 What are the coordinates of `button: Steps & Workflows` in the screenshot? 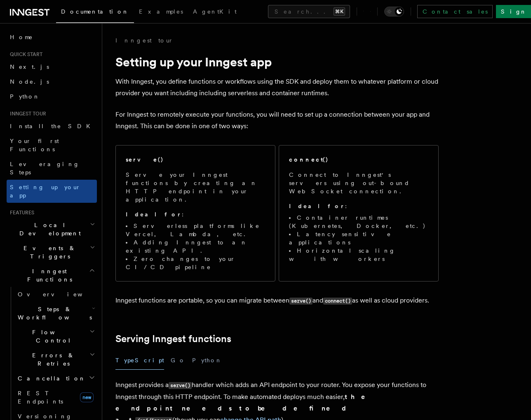 It's located at (55, 313).